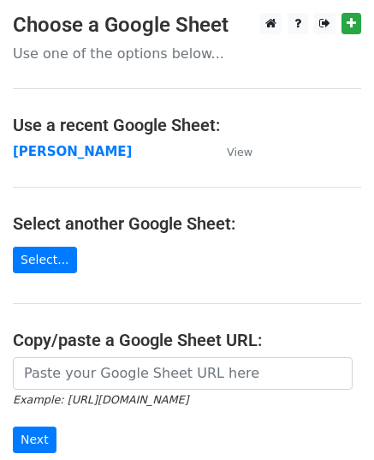 This screenshot has height=460, width=374. I want to click on h4: Select another Google Sheet:, so click(187, 224).